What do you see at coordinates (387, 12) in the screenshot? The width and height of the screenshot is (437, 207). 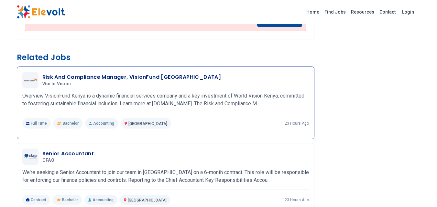 I see `a: Contact` at bounding box center [387, 12].